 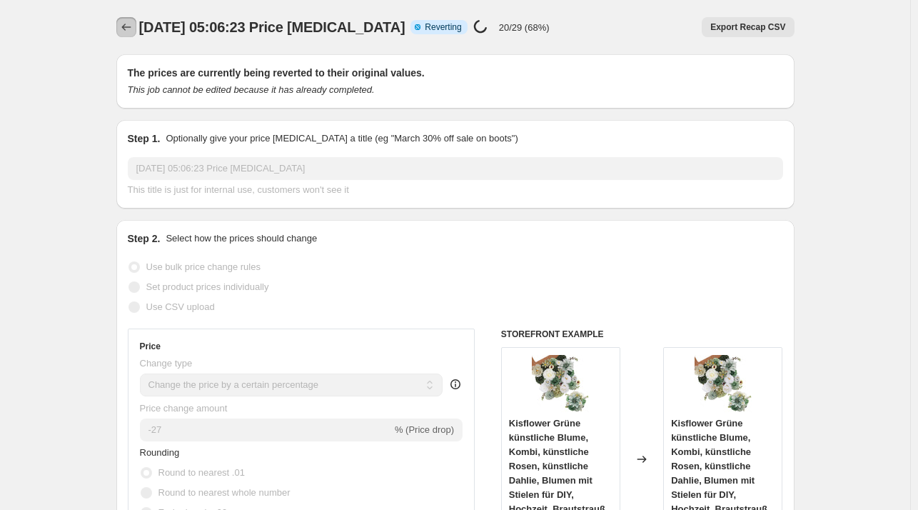 I want to click on div: help, so click(x=456, y=384).